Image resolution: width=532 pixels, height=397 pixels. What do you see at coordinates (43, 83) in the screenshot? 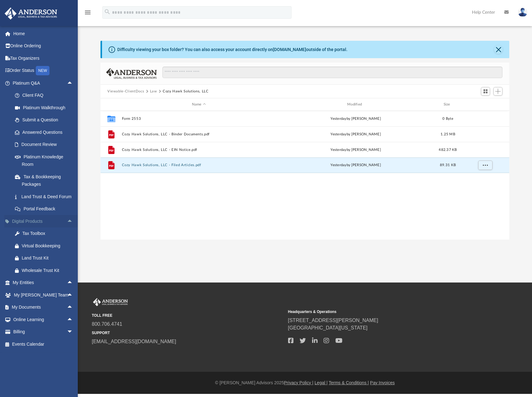
I see `a: Platinum Q&Aarrow_drop_up` at bounding box center [43, 83].